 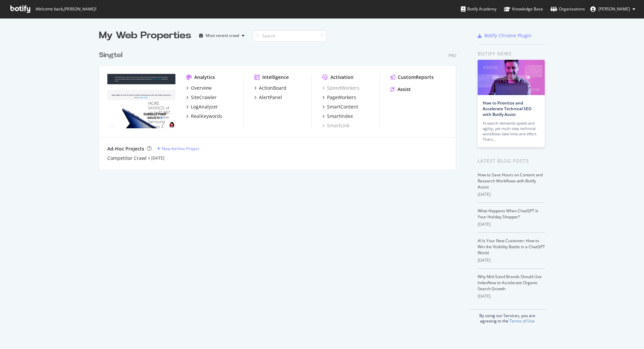 I want to click on div: Overview, so click(x=201, y=88).